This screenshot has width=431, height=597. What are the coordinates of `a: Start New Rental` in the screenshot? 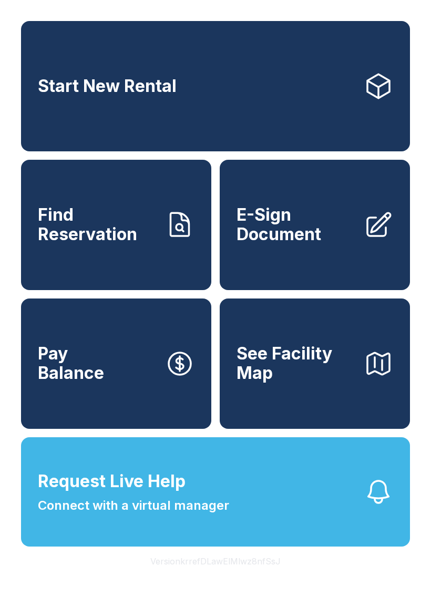 It's located at (215, 86).